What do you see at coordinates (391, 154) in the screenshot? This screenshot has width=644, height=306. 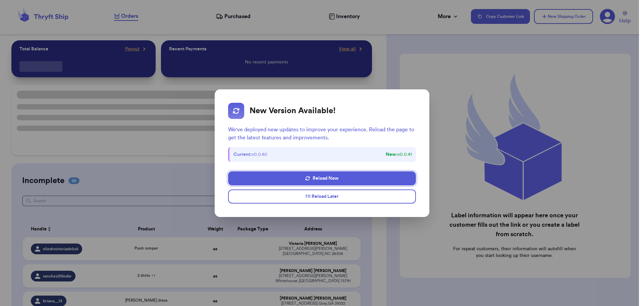 I see `strong: New:` at bounding box center [391, 154].